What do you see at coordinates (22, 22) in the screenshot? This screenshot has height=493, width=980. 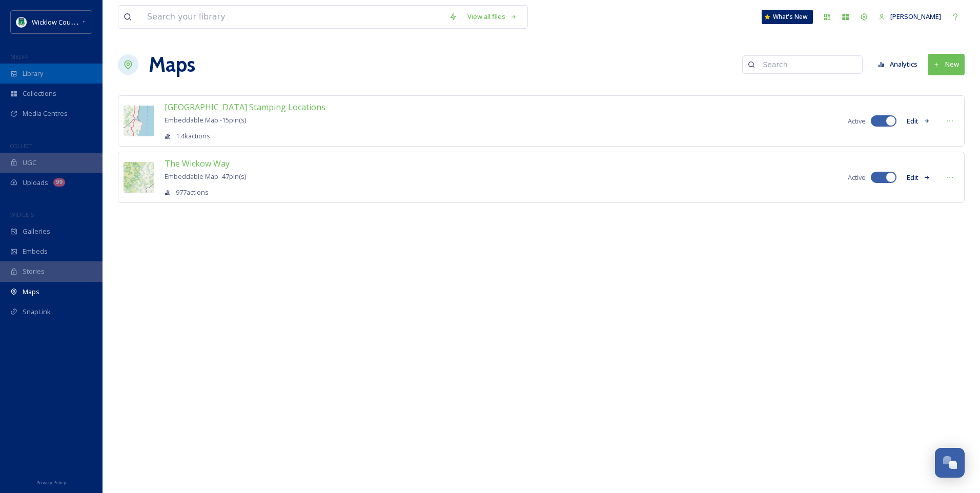 I see `img: download%20(9).png` at bounding box center [22, 22].